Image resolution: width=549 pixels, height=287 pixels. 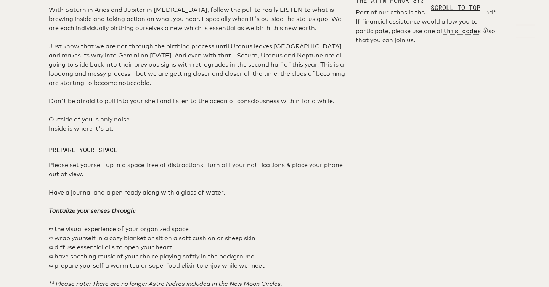 I want to click on p: Have a journal and a pen ready along with a glass of water., so click(x=197, y=193).